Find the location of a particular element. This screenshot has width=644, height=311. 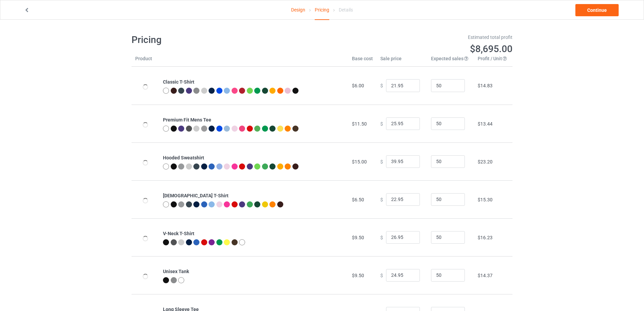

h1: Pricing is located at coordinates (225, 40).